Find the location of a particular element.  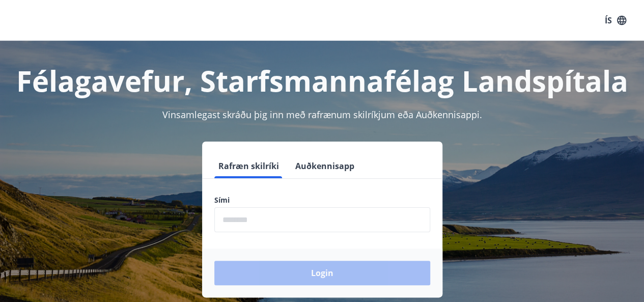

button: Auðkennisapp is located at coordinates (325, 166).